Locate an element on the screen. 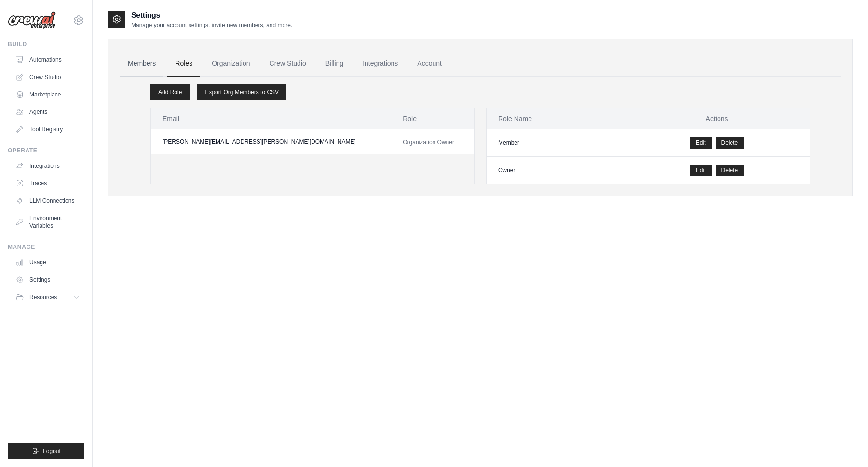 The height and width of the screenshot is (467, 868). p: Manage your account settings, invite new members, and more. is located at coordinates (211, 25).